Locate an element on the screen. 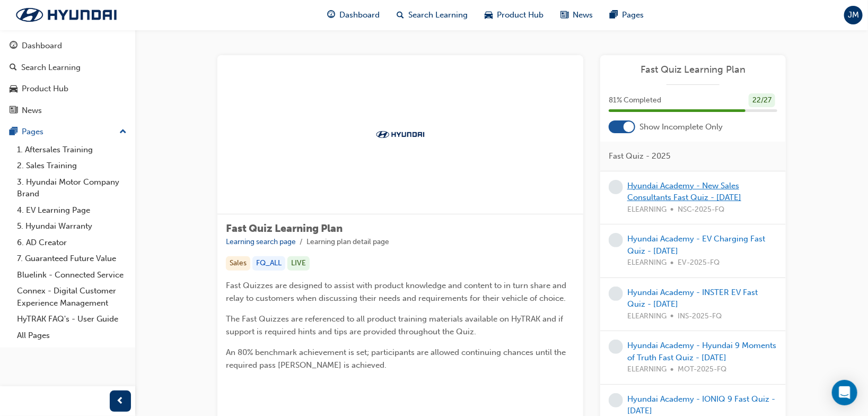  a: 5. Hyundai Warranty is located at coordinates (72, 226).